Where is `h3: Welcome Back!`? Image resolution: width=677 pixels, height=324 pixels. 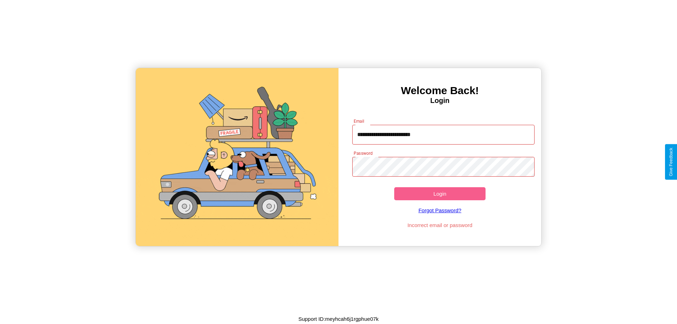
h3: Welcome Back! is located at coordinates (440, 91).